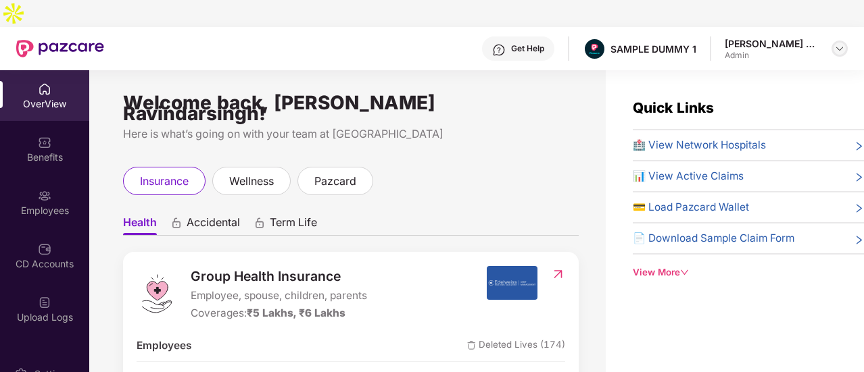  Describe the element at coordinates (45, 143) in the screenshot. I see `img: svg+xml;base64,PHN2ZyBpZD0iQmVuZWZpdHMiIHhtbG5zPSJodHRwOi8vd3d3LnczLm9yZy8yMDAwL3N2ZyIgd2lkdGg9Ij...` at that location.